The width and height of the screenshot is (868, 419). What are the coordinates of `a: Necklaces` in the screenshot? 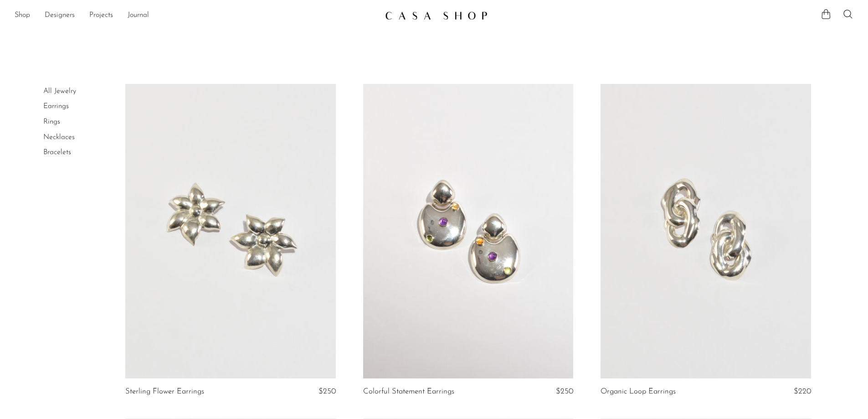 It's located at (59, 137).